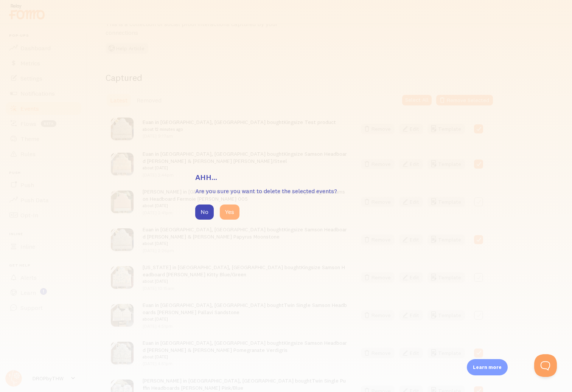  I want to click on button: Yes, so click(229, 212).